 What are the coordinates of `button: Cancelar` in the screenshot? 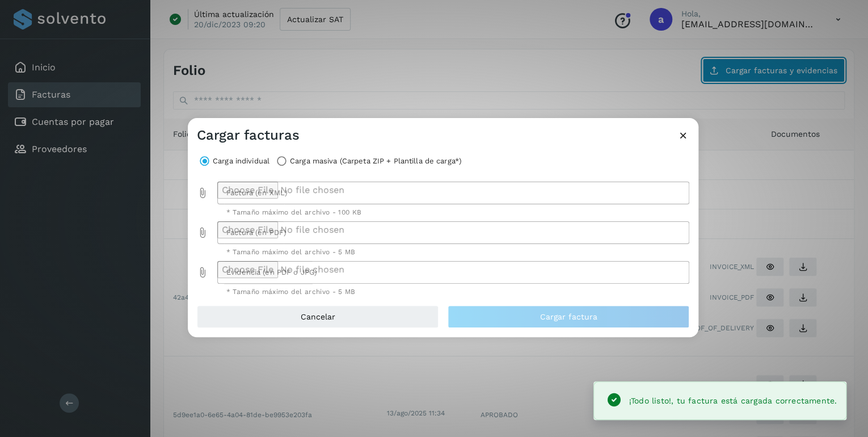 It's located at (318, 316).